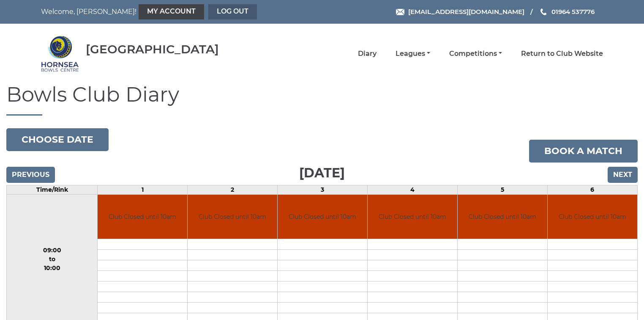 The image size is (644, 320). I want to click on a: My Account, so click(171, 12).